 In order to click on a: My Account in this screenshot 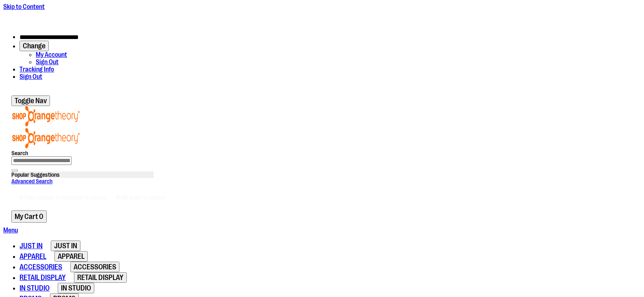, I will do `click(51, 55)`.